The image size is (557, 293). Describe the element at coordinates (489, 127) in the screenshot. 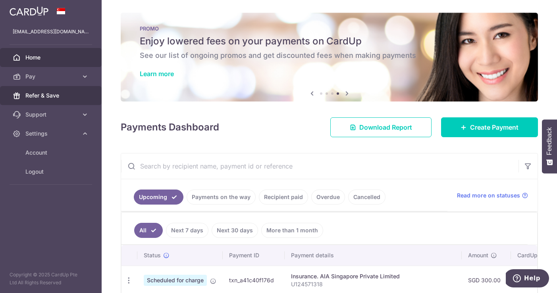

I see `a: Create Payment` at that location.